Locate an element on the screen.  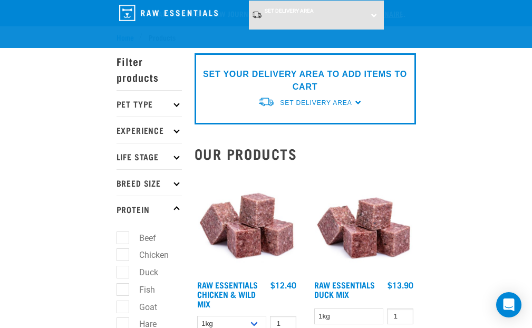
div: Open Intercom Messenger is located at coordinates (509, 305).